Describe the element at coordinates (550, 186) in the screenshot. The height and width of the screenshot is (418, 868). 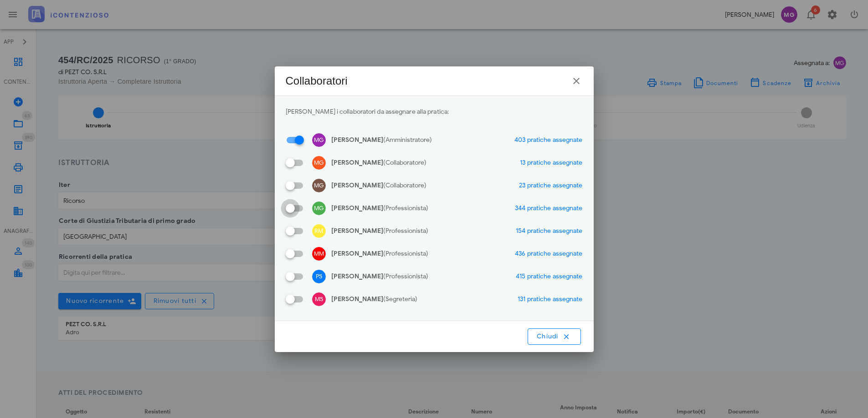
I see `a: 23 pratiche assegnate` at that location.